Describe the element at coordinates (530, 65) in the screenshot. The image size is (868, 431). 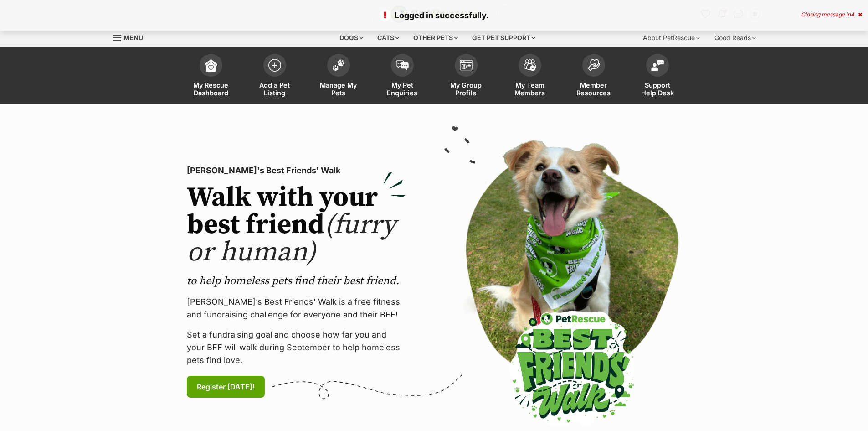
I see `img: team-members-icon-5396bd8760b3fe7c0b43da4ab00e1e3bb1a5d9ba89233759b79545d2d3fc5d0d.svg` at that location.